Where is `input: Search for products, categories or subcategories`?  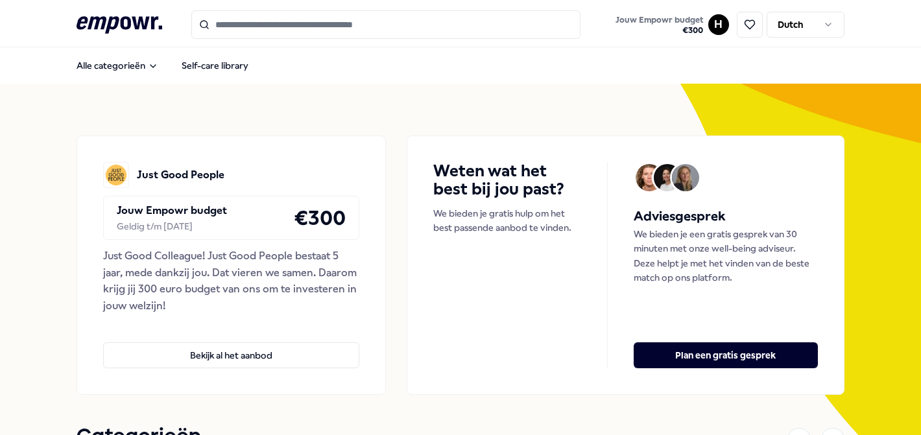
input: Search for products, categories or subcategories is located at coordinates (386, 25).